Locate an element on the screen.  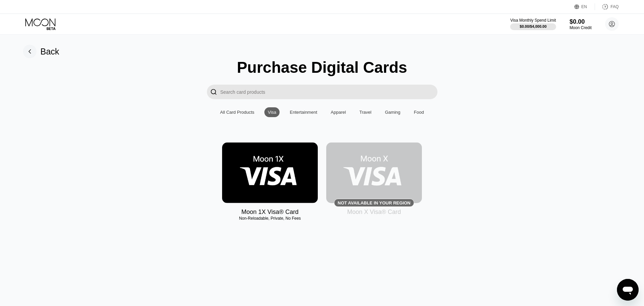
div: EN is located at coordinates (584, 7).